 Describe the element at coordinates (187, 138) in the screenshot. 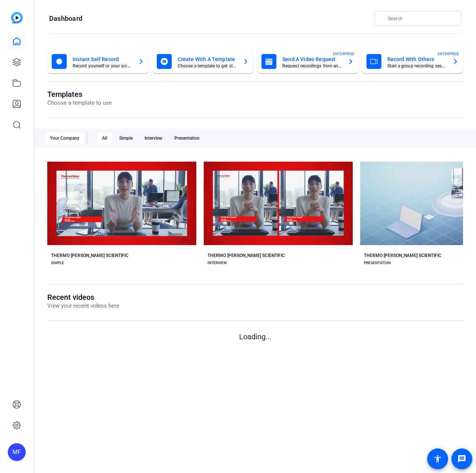

I see `div: Presentation` at that location.